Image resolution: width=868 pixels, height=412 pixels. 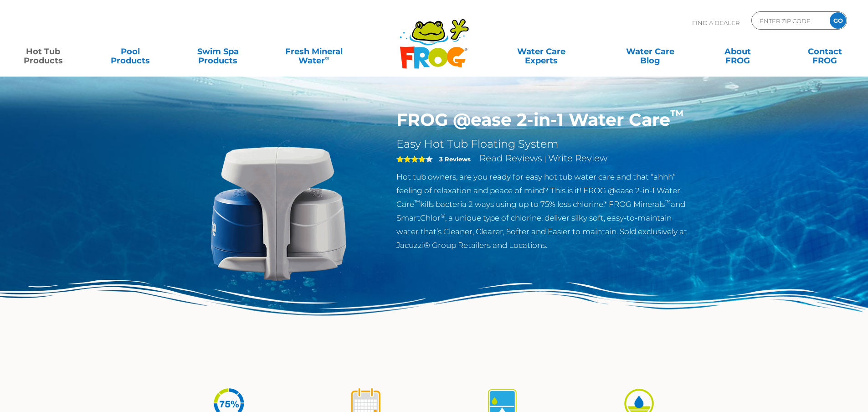 What do you see at coordinates (131, 51) in the screenshot?
I see `a: PoolProducts` at bounding box center [131, 51].